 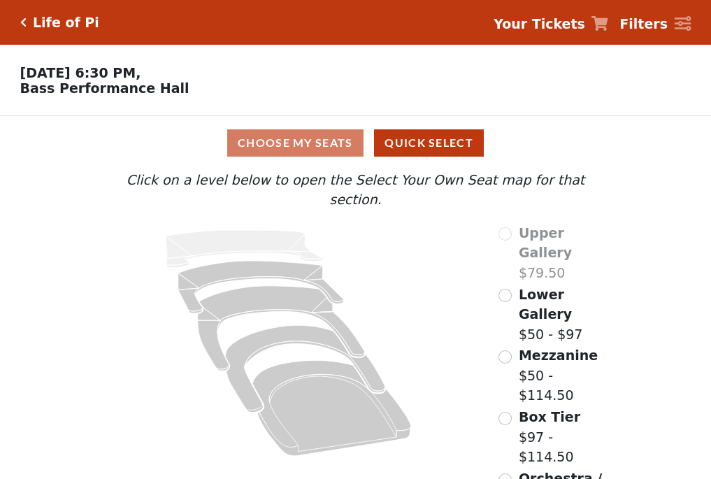 I want to click on path: Upper Gallery - Seats Available: 0, so click(x=245, y=249).